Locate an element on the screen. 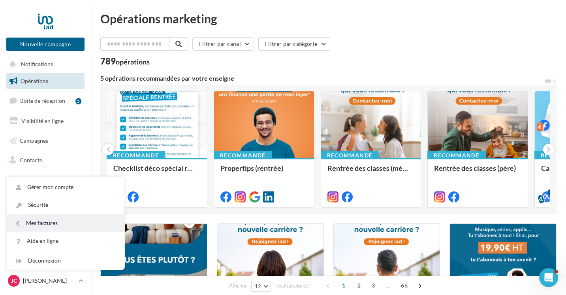  a: Sécurité is located at coordinates (66, 205).